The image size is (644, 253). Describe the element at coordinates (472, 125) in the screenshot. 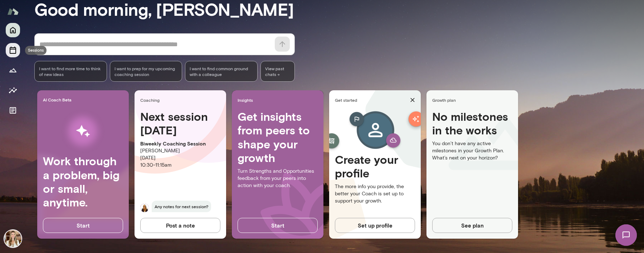

I see `h4: No milestones in the works` at that location.